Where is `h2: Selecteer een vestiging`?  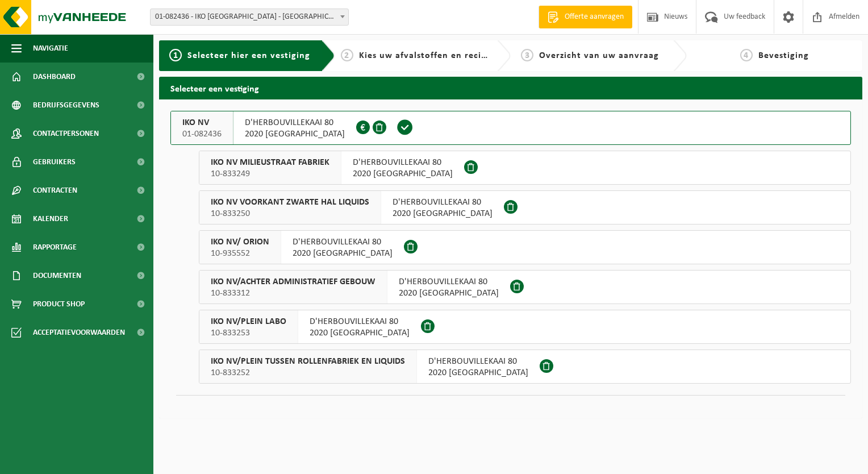
h2: Selecteer een vestiging is located at coordinates (511, 88).